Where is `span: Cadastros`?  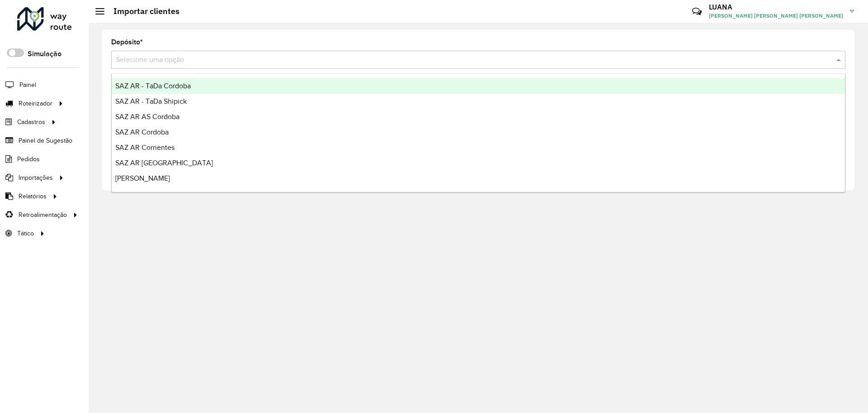
span: Cadastros is located at coordinates (31, 122).